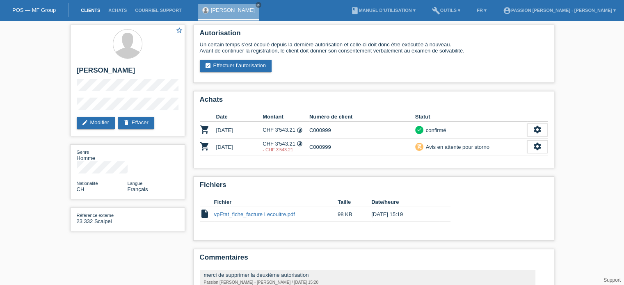 This screenshot has width=624, height=285. Describe the element at coordinates (286, 117) in the screenshot. I see `th: Montant` at that location.